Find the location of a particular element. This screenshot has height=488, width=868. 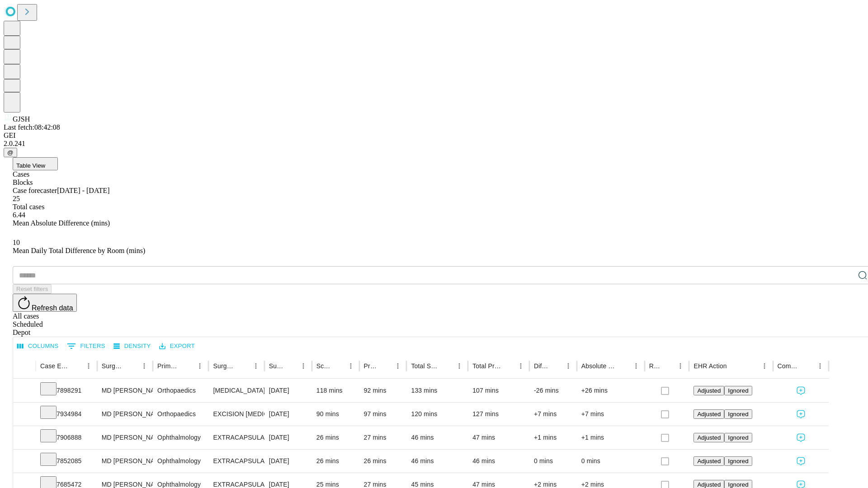

div: 133 mins is located at coordinates (437, 391).